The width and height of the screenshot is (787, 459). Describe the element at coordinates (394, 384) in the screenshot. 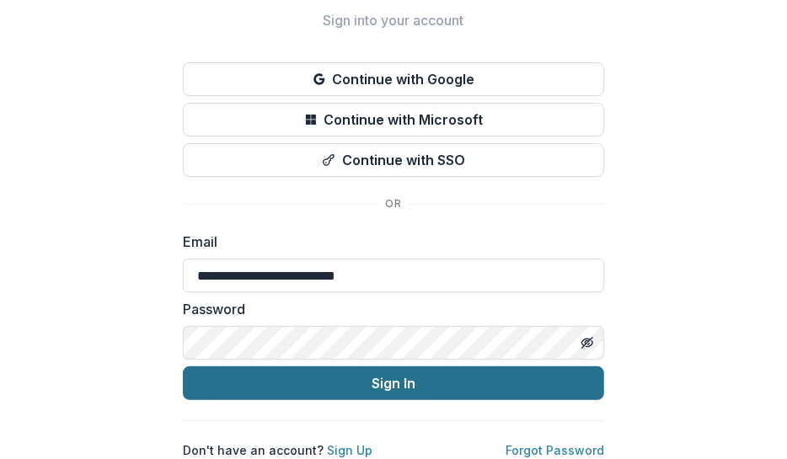

I see `button: Sign In` at that location.